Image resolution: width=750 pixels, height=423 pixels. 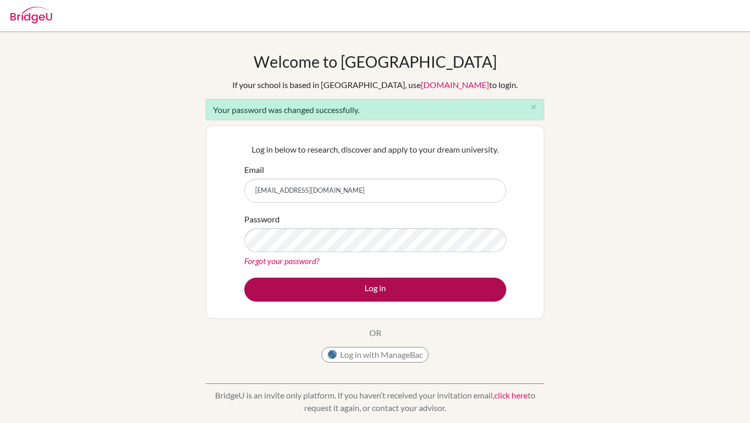 What do you see at coordinates (282, 260) in the screenshot?
I see `a: Forgot your password?` at bounding box center [282, 260].